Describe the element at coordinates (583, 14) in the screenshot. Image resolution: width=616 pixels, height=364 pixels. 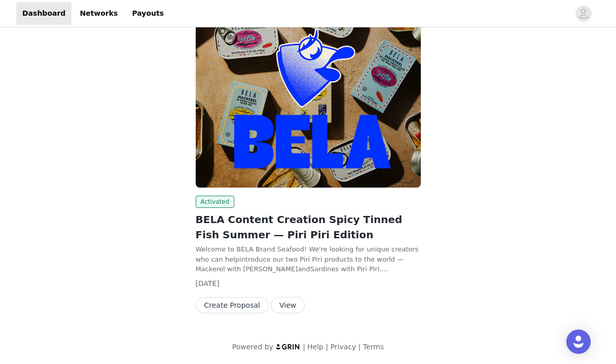
I see `div: avatar` at that location.